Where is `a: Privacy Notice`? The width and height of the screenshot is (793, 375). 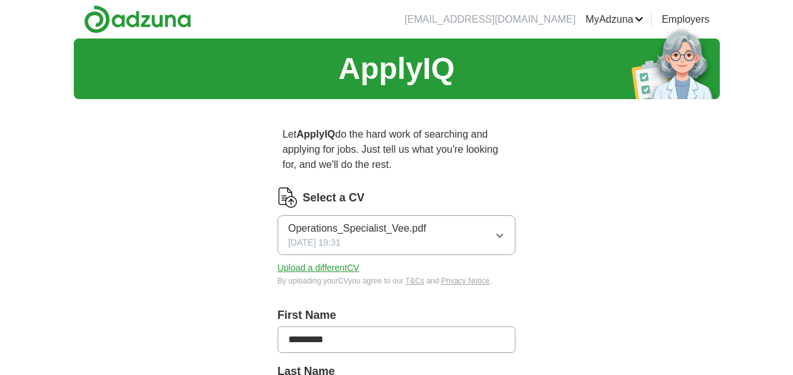
a: Privacy Notice is located at coordinates (465, 281).